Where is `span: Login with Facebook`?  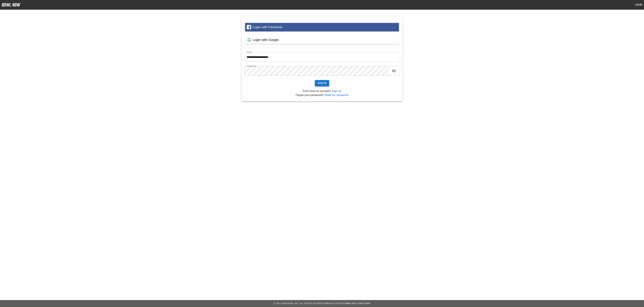
span: Login with Facebook is located at coordinates (268, 27).